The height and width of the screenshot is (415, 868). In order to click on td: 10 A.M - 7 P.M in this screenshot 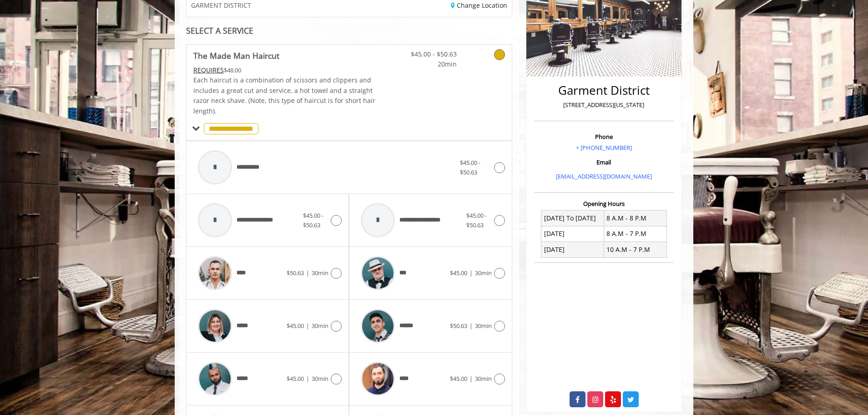, I will do `click(635, 250)`.